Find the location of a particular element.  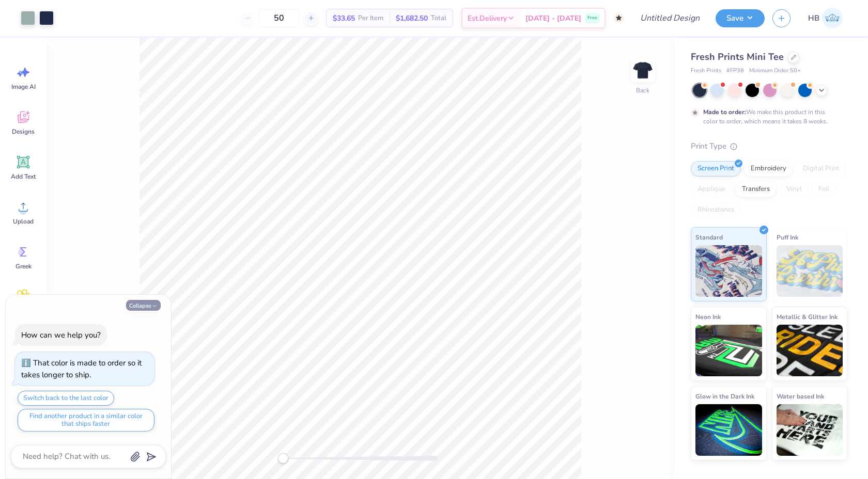

span: Water based Ink is located at coordinates (800, 396).